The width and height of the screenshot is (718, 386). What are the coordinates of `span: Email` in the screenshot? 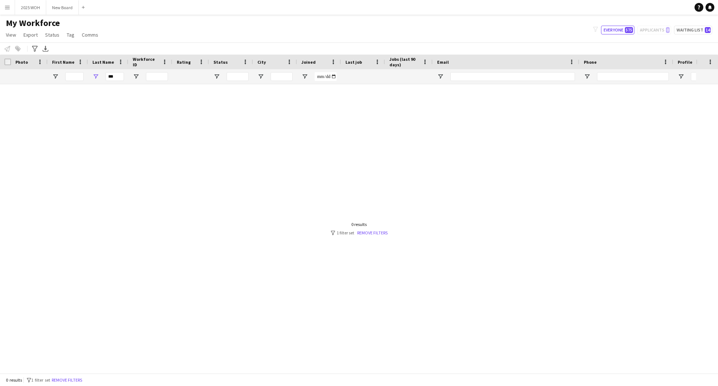 It's located at (443, 62).